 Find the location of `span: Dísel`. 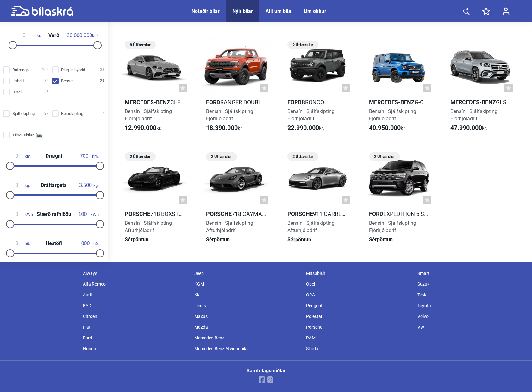

span: Dísel is located at coordinates (16, 92).